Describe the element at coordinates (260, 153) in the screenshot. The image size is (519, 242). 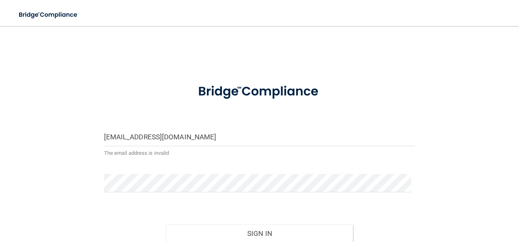
I see `p: The email address is invalid` at that location.